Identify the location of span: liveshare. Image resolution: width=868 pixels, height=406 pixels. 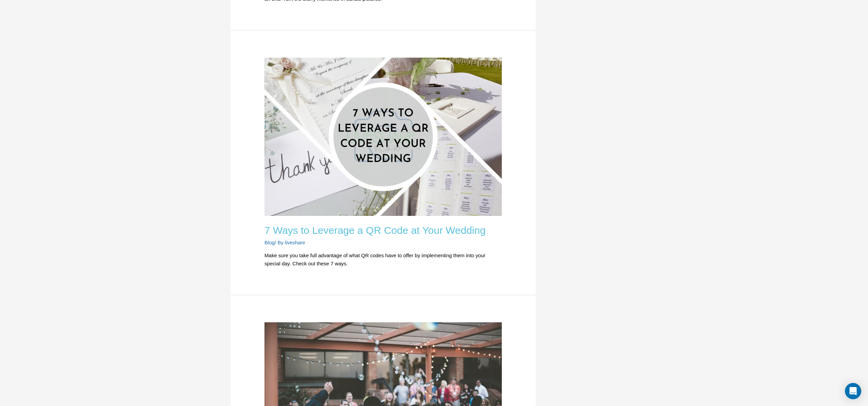
(295, 243).